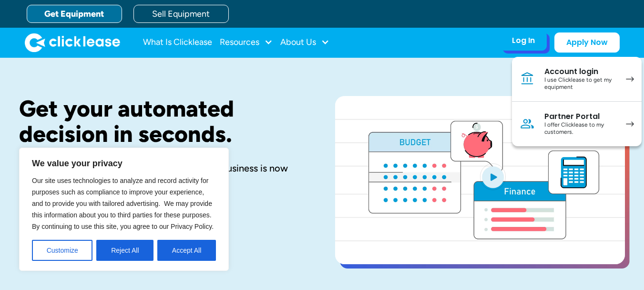 This screenshot has height=290, width=644. I want to click on button: Reject All, so click(124, 250).